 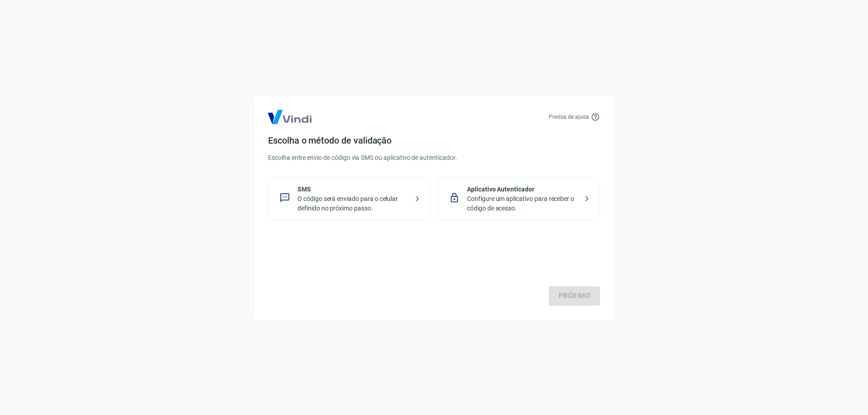 I want to click on p: O código será enviado para o celular definido no próximo passo., so click(x=352, y=204).